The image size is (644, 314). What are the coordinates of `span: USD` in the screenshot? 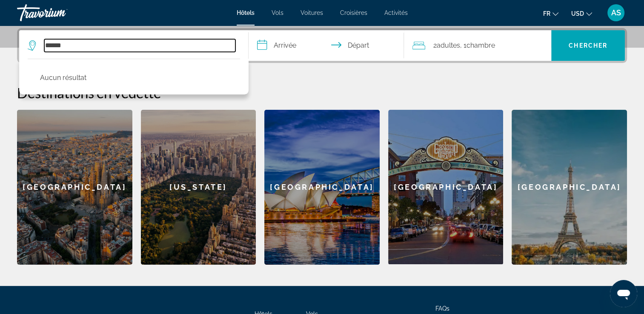 It's located at (577, 14).